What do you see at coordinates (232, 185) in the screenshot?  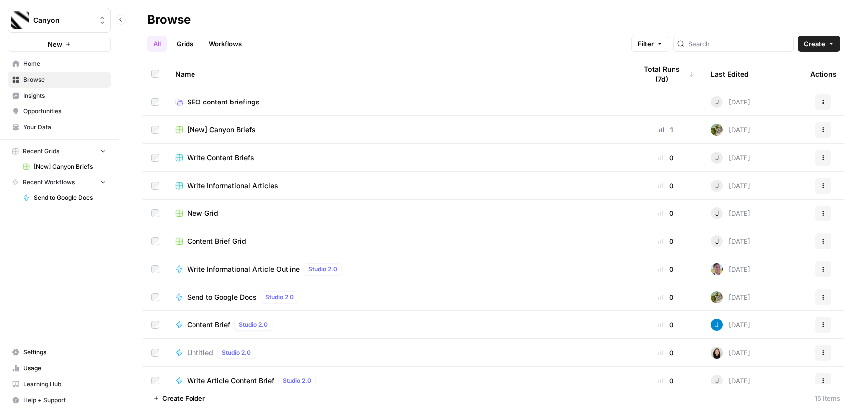 I see `span: Write Informational Articles` at bounding box center [232, 185].